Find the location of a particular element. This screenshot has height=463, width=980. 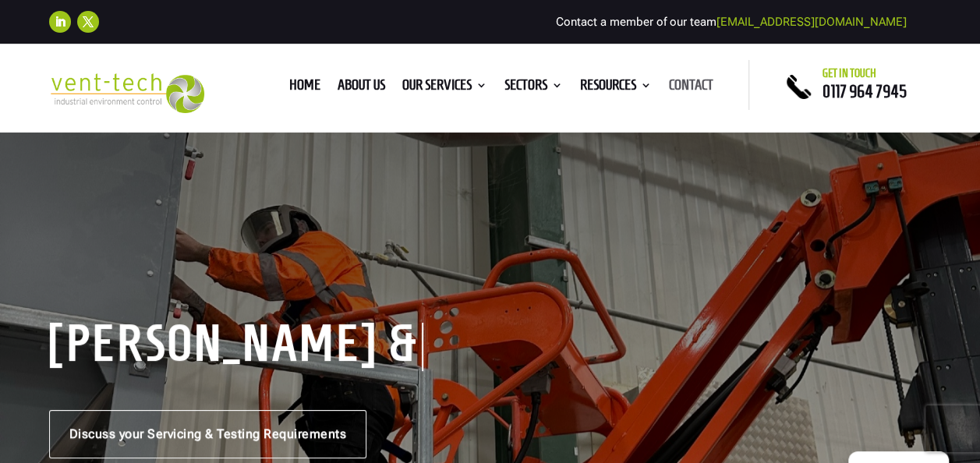

a: Resources is located at coordinates (616, 88).